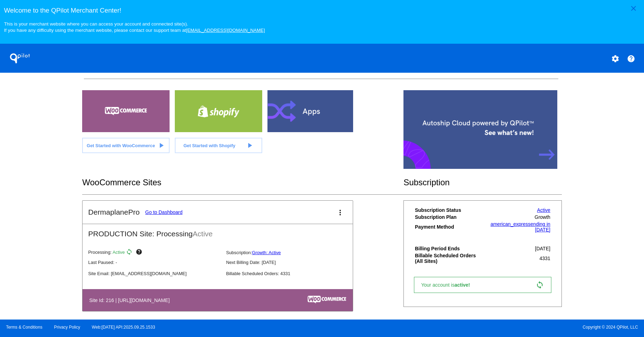 This screenshot has width=644, height=337. Describe the element at coordinates (67, 327) in the screenshot. I see `a: Privacy Policy` at that location.